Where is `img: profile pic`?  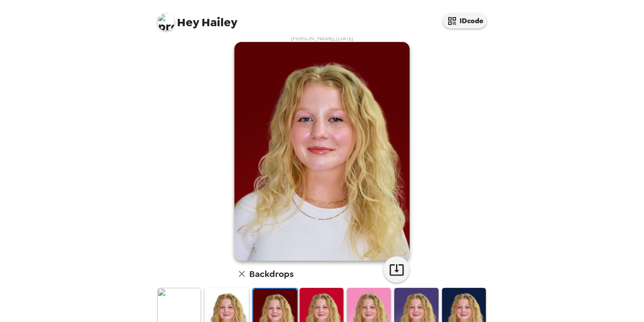
img: profile pic is located at coordinates (166, 22).